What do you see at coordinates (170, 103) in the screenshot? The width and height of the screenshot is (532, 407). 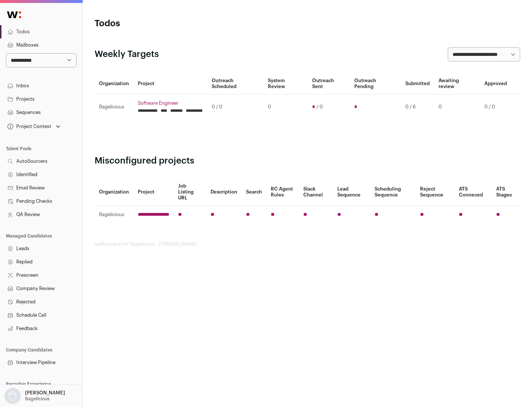 I see `a: Software Engineer` at bounding box center [170, 103].